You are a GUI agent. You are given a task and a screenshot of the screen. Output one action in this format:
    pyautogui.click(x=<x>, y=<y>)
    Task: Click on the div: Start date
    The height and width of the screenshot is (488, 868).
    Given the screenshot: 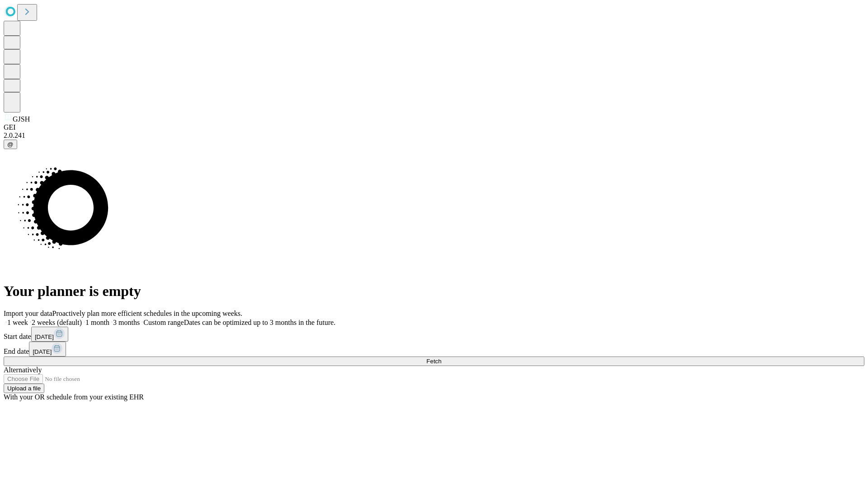 What is the action you would take?
    pyautogui.click(x=434, y=334)
    